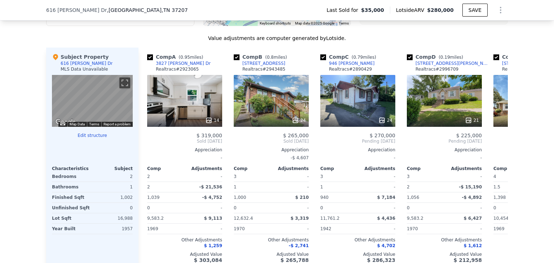 The height and width of the screenshot is (263, 554). I want to click on div: 1, so click(113, 187).